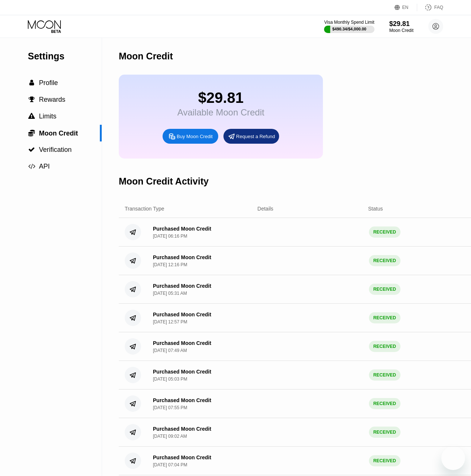 Image resolution: width=471 pixels, height=476 pixels. I want to click on div: $29.81Moon Credit, so click(401, 26).